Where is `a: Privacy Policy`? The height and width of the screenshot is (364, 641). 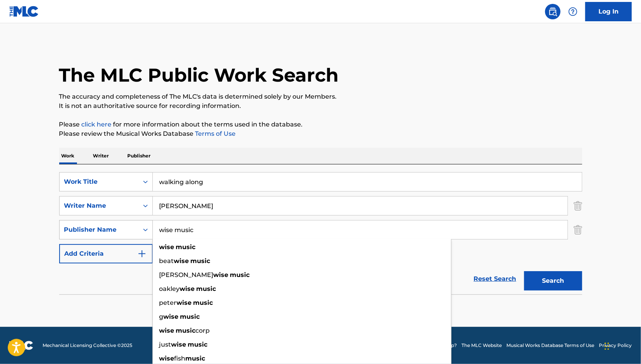
a: Privacy Policy is located at coordinates (615, 345).